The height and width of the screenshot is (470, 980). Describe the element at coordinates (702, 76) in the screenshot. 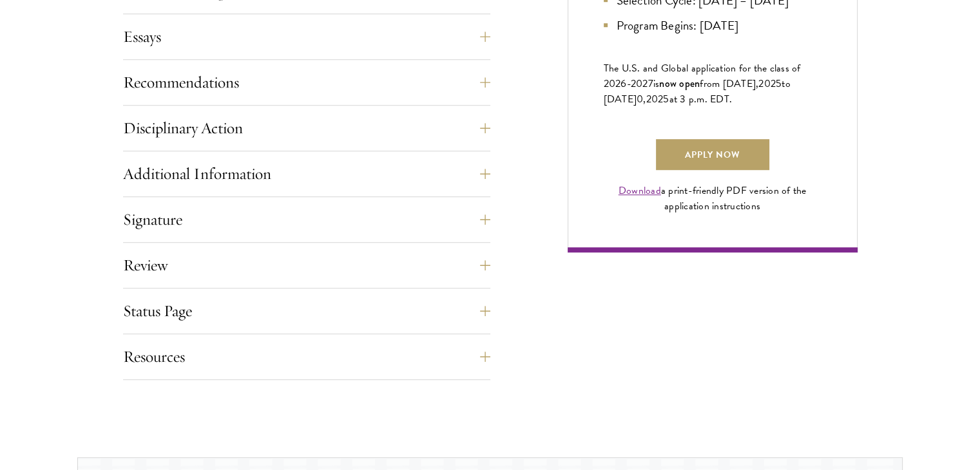

I see `span: The U.S. and Global application for the class of 202` at that location.